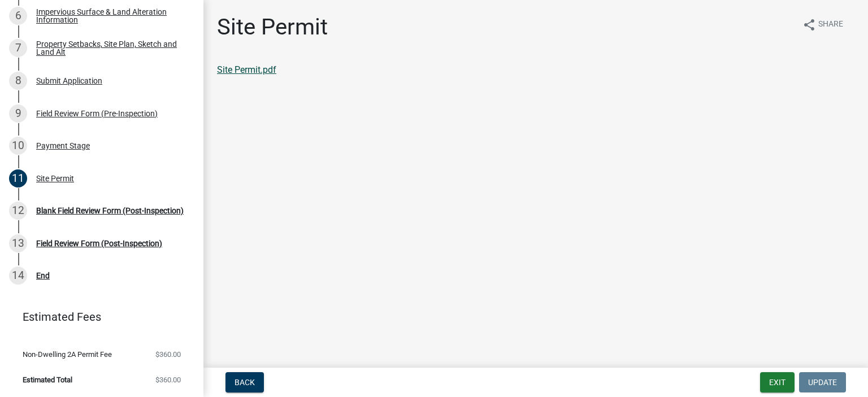 The height and width of the screenshot is (397, 868). Describe the element at coordinates (67, 354) in the screenshot. I see `span: Non-Dwelling 2A Permit Fee` at that location.